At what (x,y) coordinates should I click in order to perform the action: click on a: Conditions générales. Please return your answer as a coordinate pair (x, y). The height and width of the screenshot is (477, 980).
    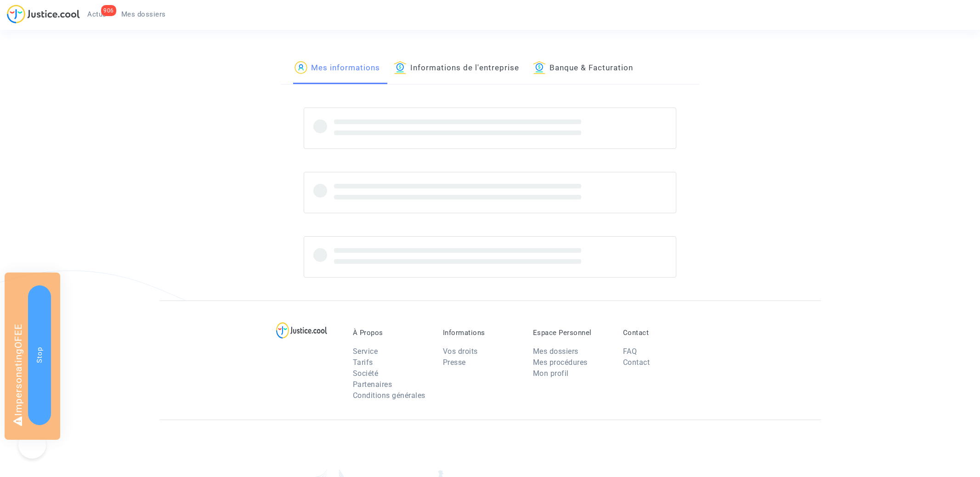
    Looking at the image, I should click on (389, 395).